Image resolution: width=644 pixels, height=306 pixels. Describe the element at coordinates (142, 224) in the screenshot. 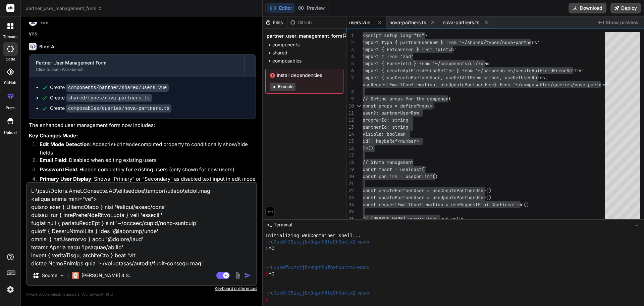

I see `textarea: L:\ipsu\Dolors.Amet.Consecte.AD\elitseddoe\tempori\utlabo\etdol.mag <aliqua enima mini="ve"> quis...` at that location.